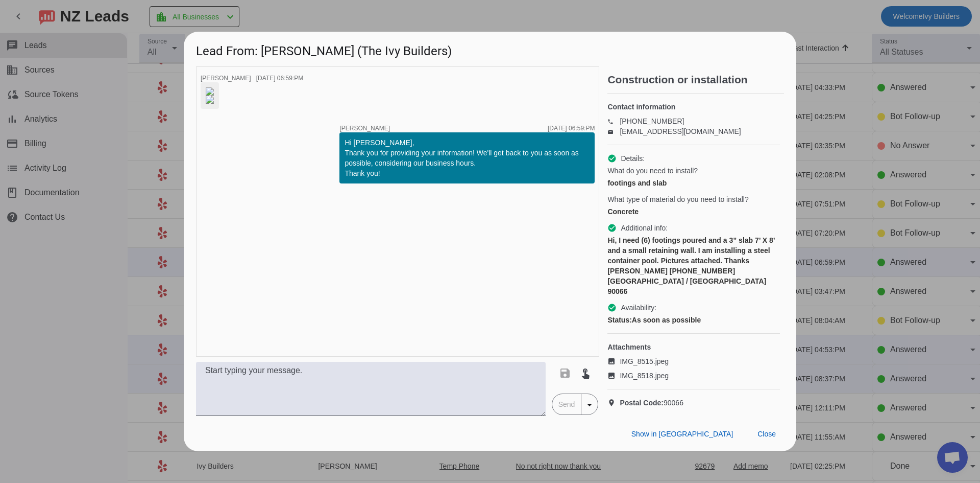  I want to click on strong: Status:, so click(620, 320).